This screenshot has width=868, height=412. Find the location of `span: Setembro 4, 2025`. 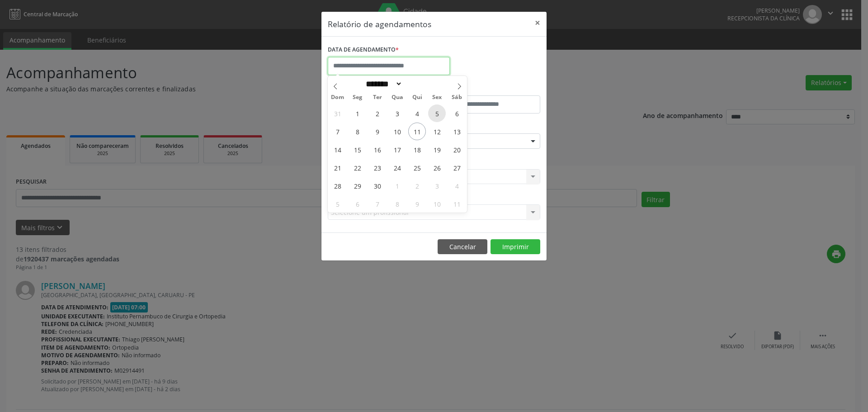

span: Setembro 4, 2025 is located at coordinates (417, 113).